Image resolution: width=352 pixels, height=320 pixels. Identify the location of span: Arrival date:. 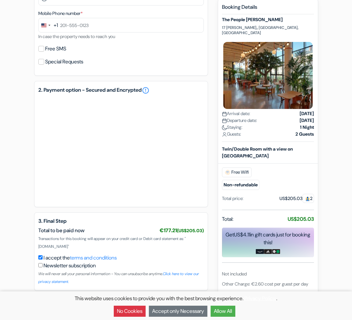
(236, 113).